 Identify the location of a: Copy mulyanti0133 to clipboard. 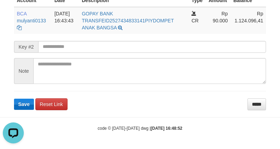
(19, 28).